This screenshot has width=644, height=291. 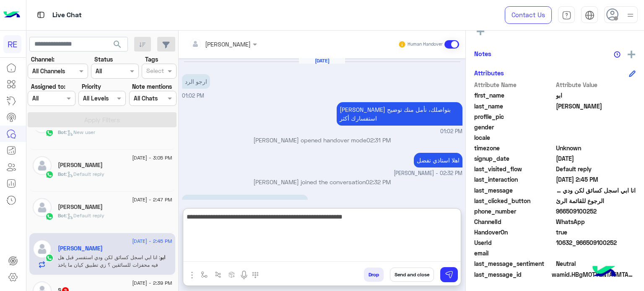 I want to click on img: create order, so click(x=232, y=275).